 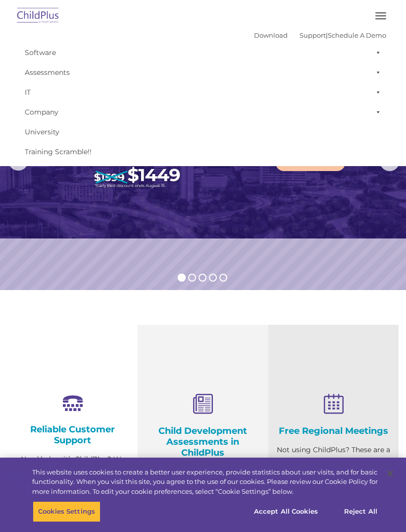 What do you see at coordinates (203, 151) in the screenshot?
I see `a: Training Scramble!!` at bounding box center [203, 151].